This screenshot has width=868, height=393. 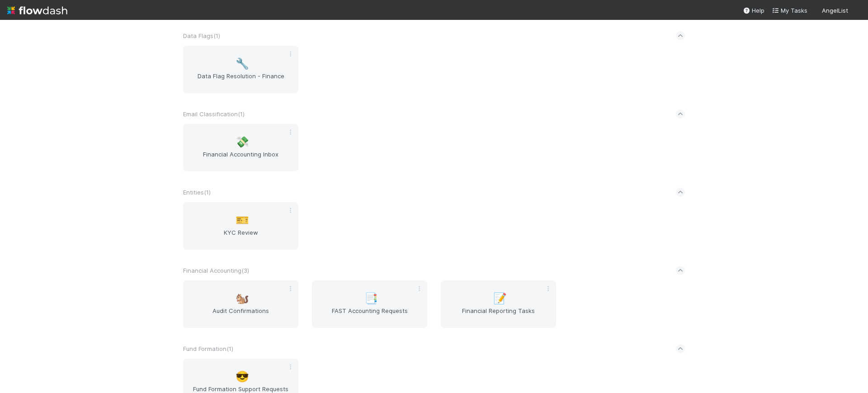 I want to click on span: Audit Confirmations, so click(x=241, y=315).